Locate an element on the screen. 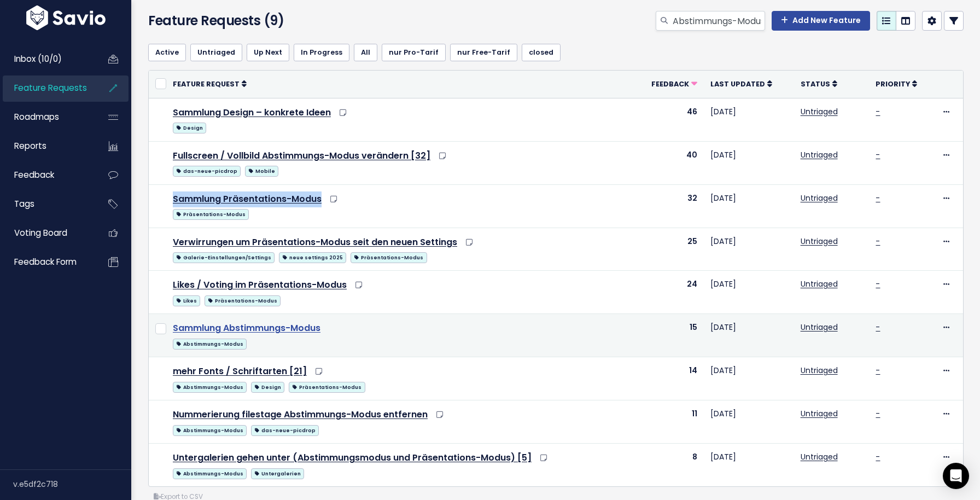  td: 8 is located at coordinates (669, 465).